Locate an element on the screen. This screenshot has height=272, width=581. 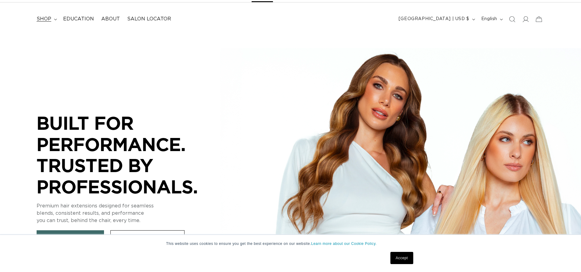
a: Accept is located at coordinates (401, 258).